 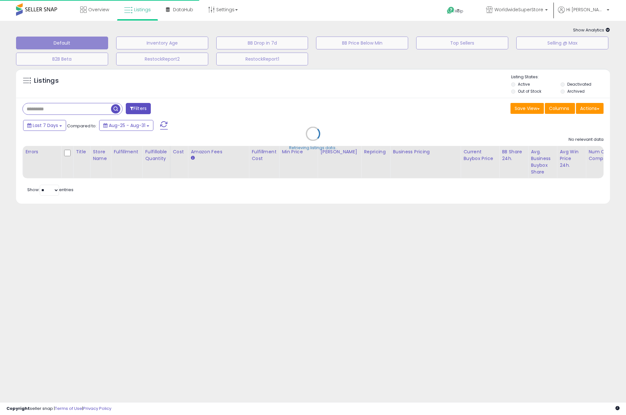 What do you see at coordinates (262, 43) in the screenshot?
I see `button: BB Drop in 7d` at bounding box center [262, 43].